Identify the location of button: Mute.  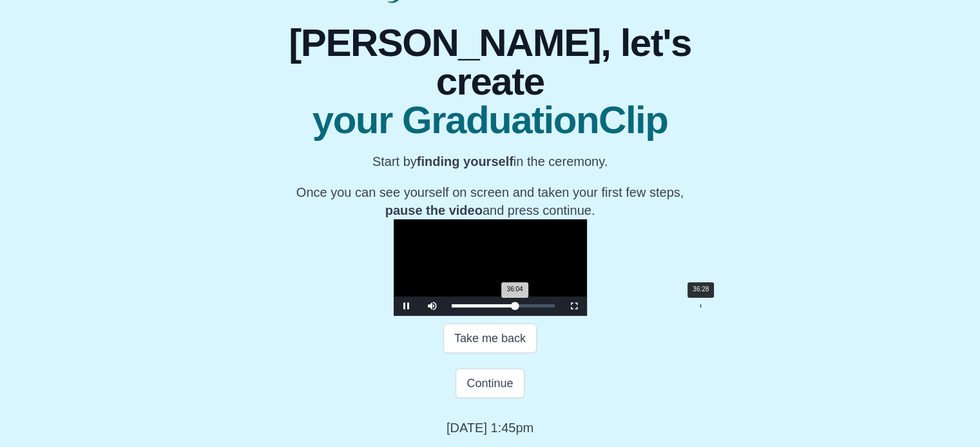
(432, 306).